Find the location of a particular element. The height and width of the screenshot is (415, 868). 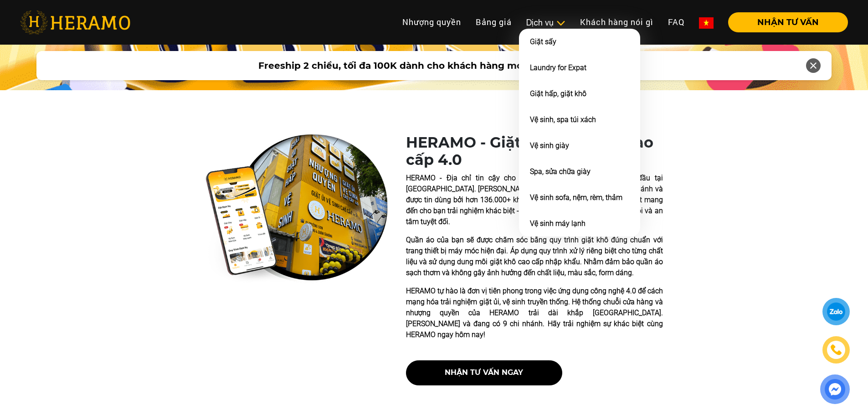

img: heramo-logo.png is located at coordinates (75, 23).